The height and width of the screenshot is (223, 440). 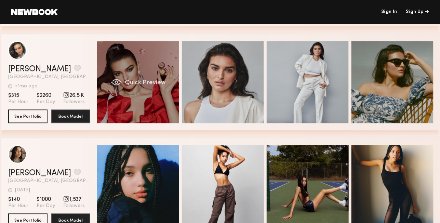 What do you see at coordinates (28, 116) in the screenshot?
I see `button: See Portfolio` at bounding box center [28, 116].